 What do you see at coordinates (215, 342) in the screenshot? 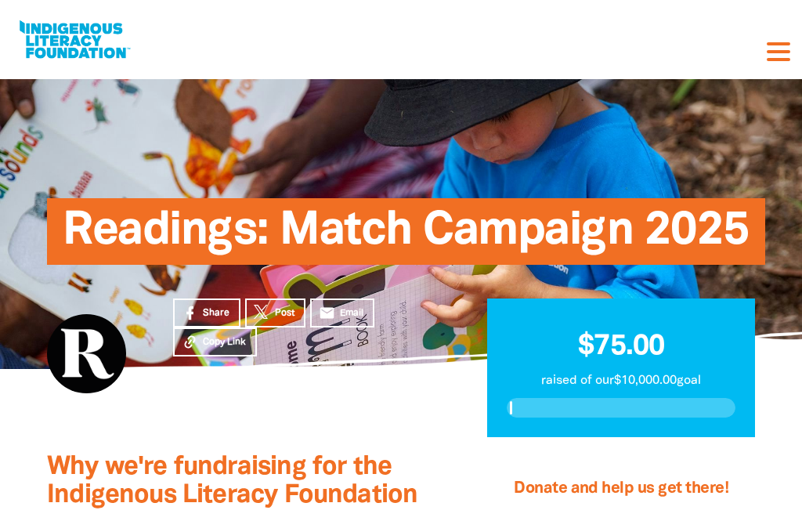
I see `button: Copy Link` at bounding box center [215, 342].